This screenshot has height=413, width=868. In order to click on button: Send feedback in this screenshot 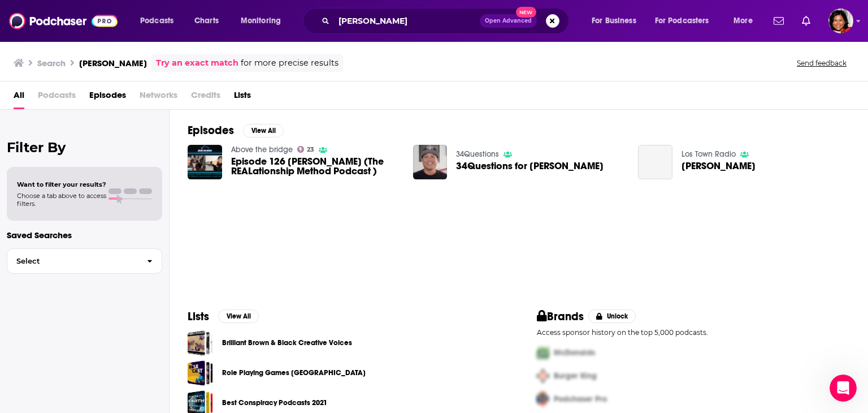, I will do `click(822, 63)`.